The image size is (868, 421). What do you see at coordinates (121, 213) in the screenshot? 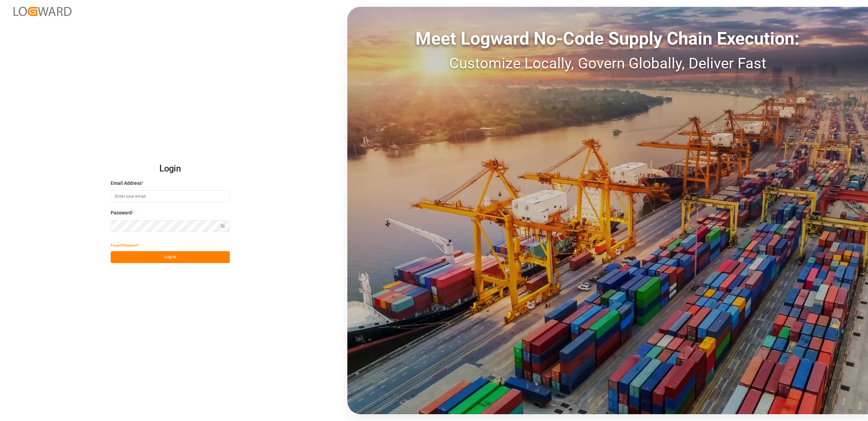
I see `span: Password` at bounding box center [121, 213].